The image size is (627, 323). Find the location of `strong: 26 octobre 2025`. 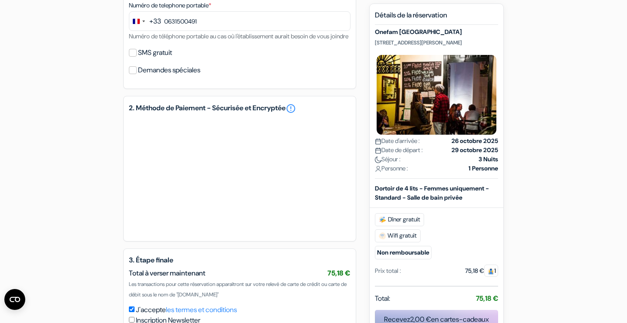

strong: 26 octobre 2025 is located at coordinates (475, 141).